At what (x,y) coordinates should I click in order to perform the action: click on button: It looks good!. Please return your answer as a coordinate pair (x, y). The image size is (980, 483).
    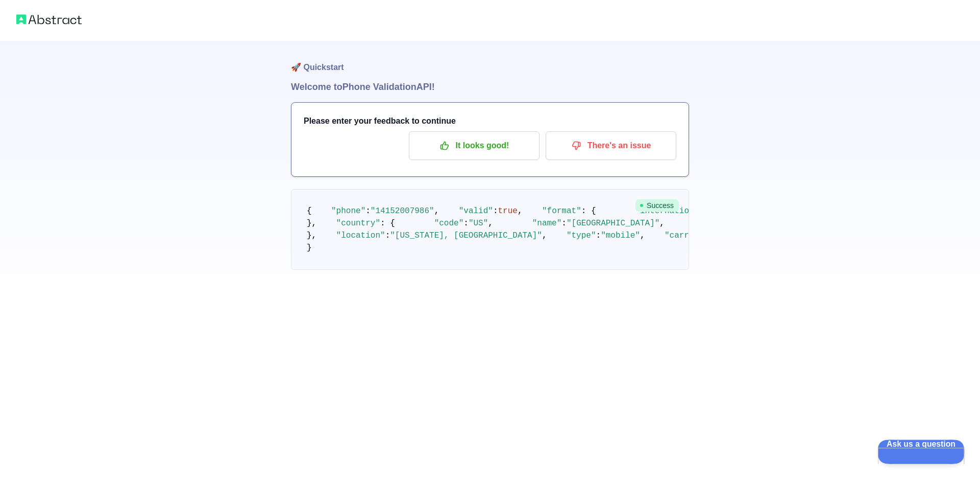
    Looking at the image, I should click on (474, 146).